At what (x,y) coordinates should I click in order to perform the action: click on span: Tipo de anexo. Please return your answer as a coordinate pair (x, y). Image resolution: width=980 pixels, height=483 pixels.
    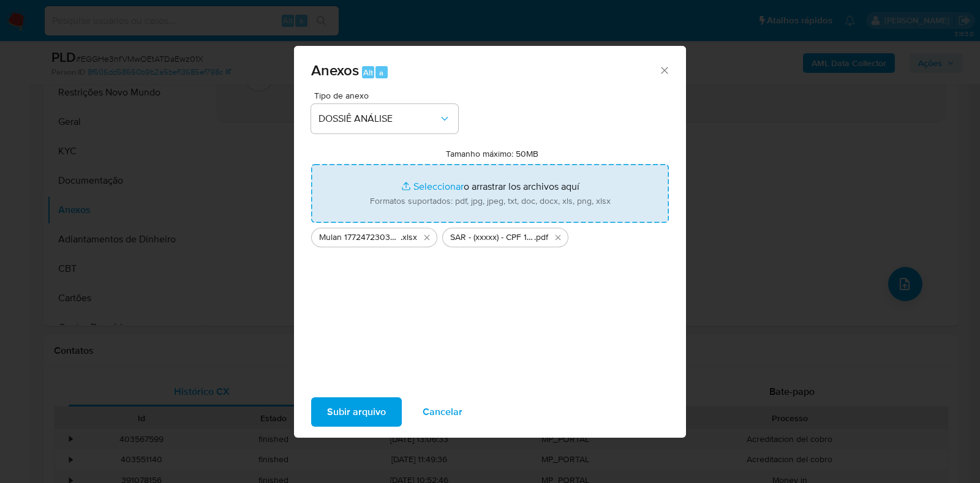
    Looking at the image, I should click on (388, 96).